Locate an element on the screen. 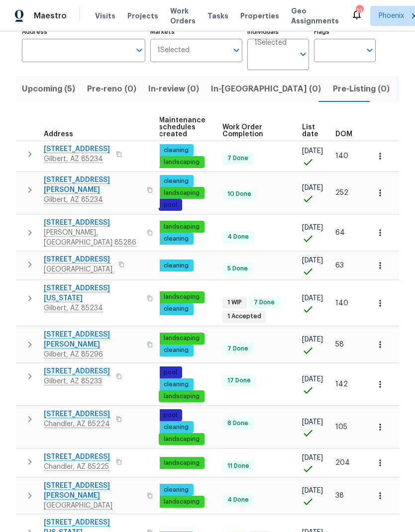 Image resolution: width=415 pixels, height=532 pixels. span: 8 Done is located at coordinates (238, 423).